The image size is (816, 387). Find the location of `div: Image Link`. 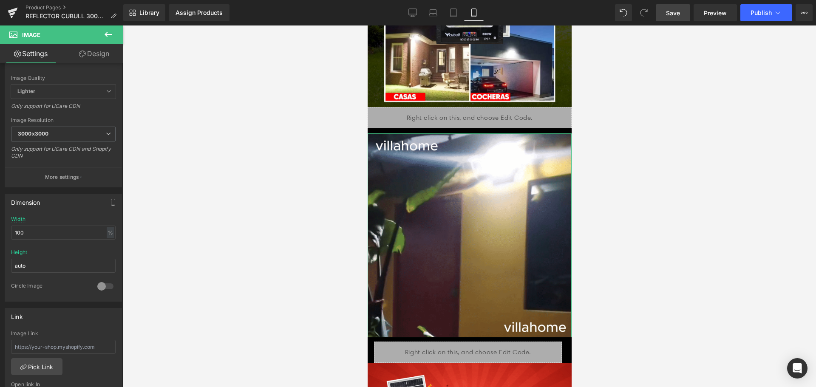

div: Image Link is located at coordinates (63, 334).